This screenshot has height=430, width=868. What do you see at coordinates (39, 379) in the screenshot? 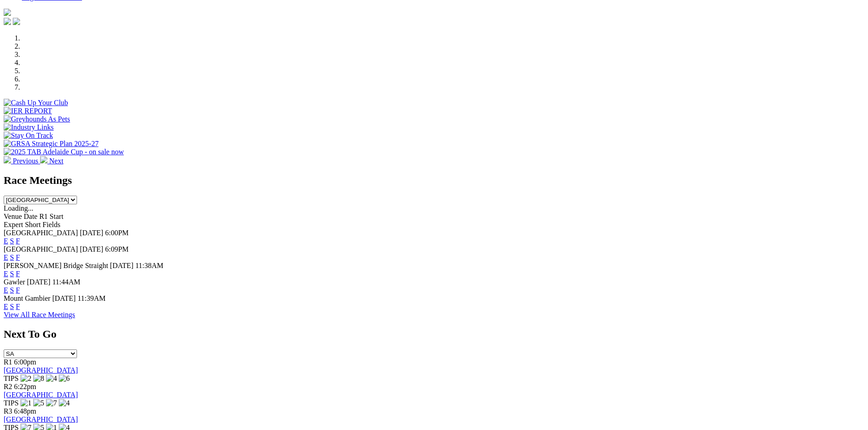
I see `img: 8` at bounding box center [39, 379].